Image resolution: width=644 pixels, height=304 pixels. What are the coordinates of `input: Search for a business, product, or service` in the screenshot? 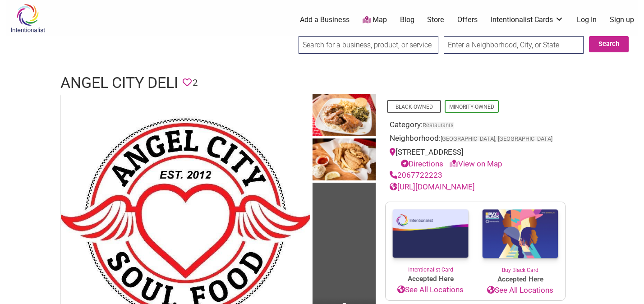 It's located at (368, 45).